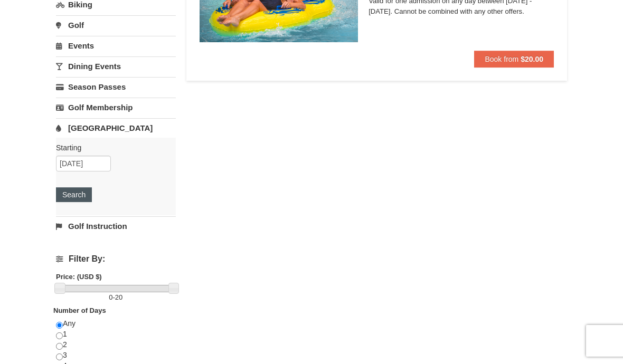 This screenshot has width=623, height=364. I want to click on strong: Number of Days, so click(79, 310).